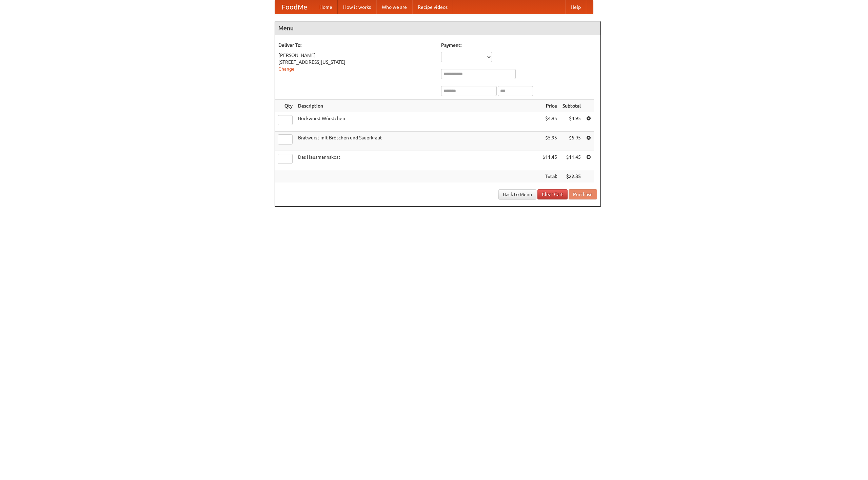  Describe the element at coordinates (517, 194) in the screenshot. I see `a: Back to Menu` at that location.